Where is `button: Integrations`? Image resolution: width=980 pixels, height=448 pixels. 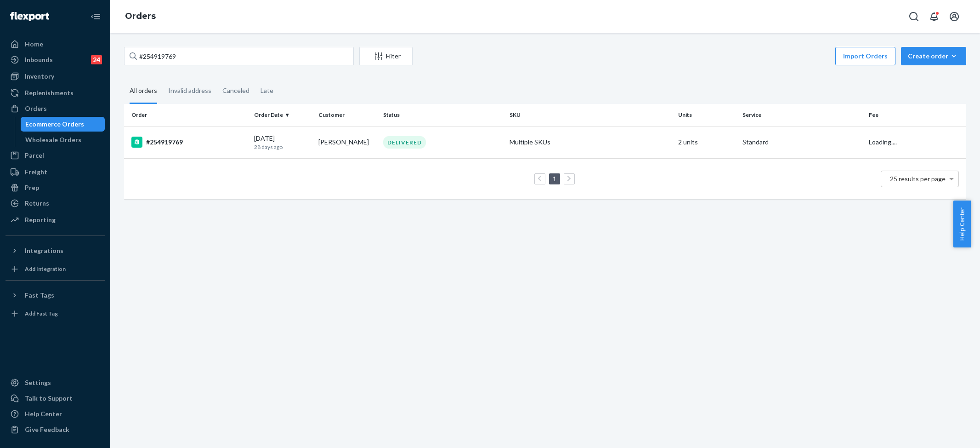
button: Integrations is located at coordinates (55, 251).